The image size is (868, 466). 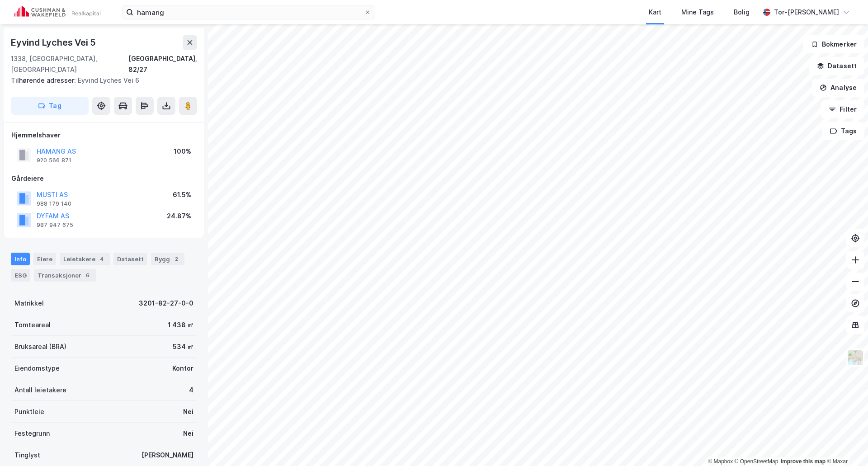 What do you see at coordinates (20, 275) in the screenshot?
I see `div: ESG` at bounding box center [20, 275].